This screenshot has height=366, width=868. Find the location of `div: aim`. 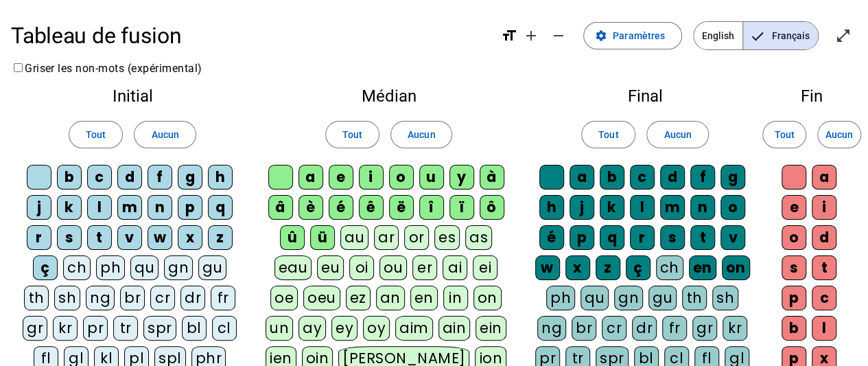

div: aim is located at coordinates (414, 328).